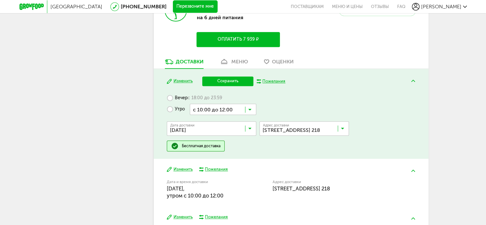 The width and height of the screenshot is (486, 225). What do you see at coordinates (276, 125) in the screenshot?
I see `span: Адрес доставки` at bounding box center [276, 125].